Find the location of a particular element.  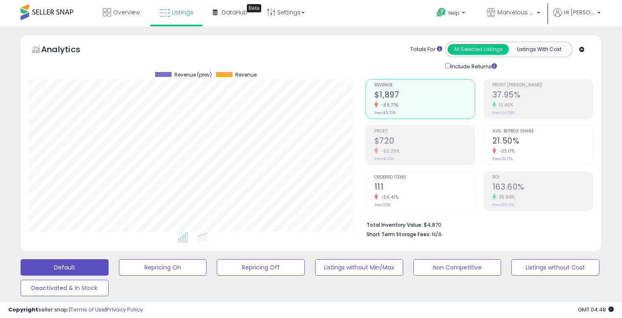

span: Revenue (prev) is located at coordinates (193, 75).